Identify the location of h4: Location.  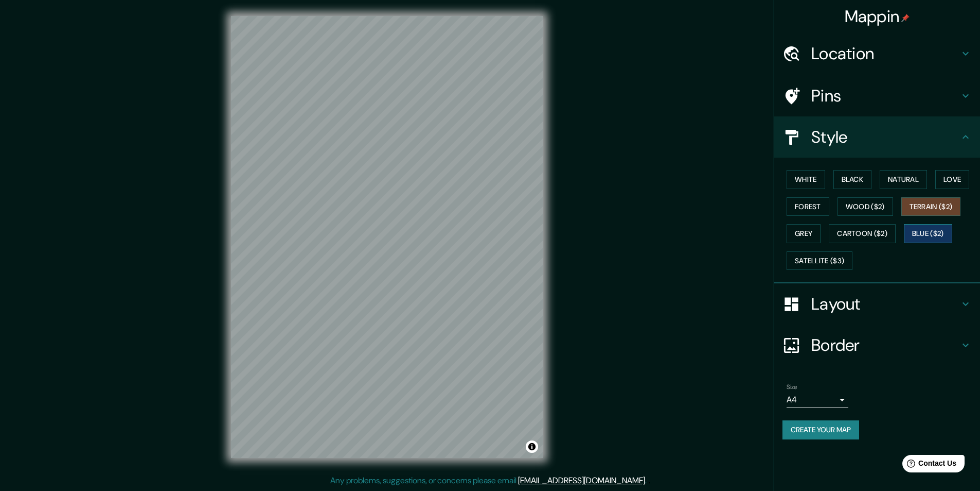
(886, 53).